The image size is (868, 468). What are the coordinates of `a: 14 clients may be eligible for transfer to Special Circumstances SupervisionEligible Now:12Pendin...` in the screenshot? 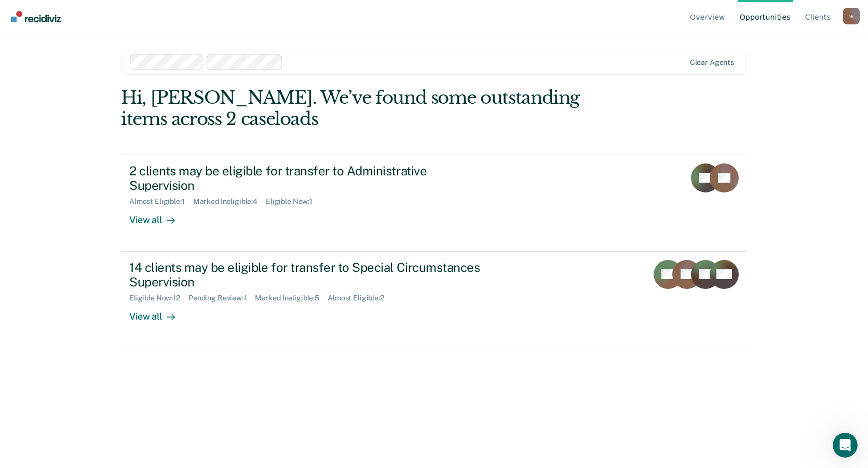 It's located at (434, 300).